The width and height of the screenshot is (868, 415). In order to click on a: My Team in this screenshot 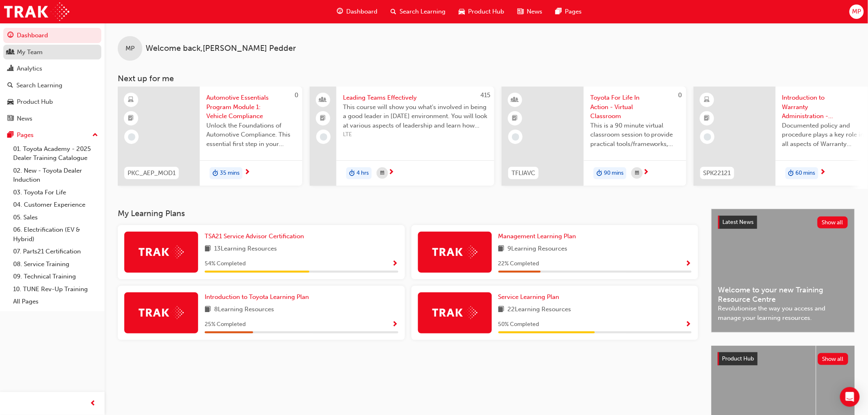, I will do `click(52, 52)`.